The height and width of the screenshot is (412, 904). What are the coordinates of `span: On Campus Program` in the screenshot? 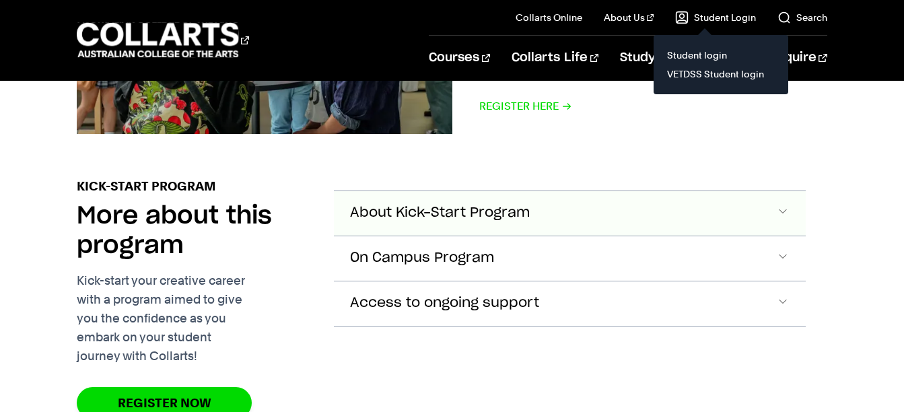 It's located at (422, 258).